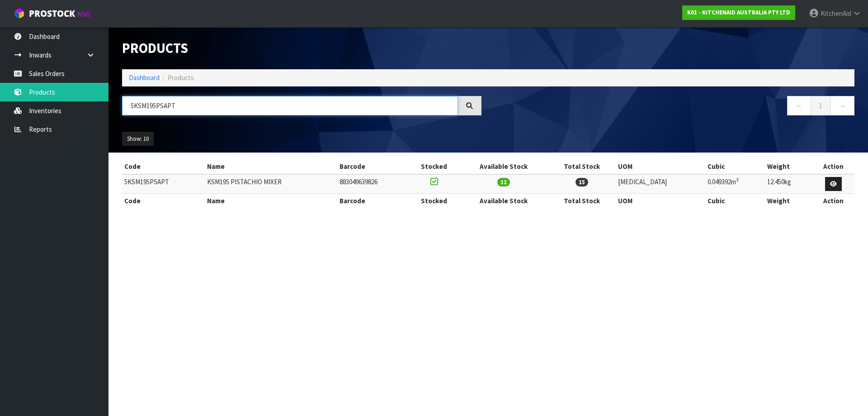  What do you see at coordinates (504, 182) in the screenshot?
I see `span: 12` at bounding box center [504, 182].